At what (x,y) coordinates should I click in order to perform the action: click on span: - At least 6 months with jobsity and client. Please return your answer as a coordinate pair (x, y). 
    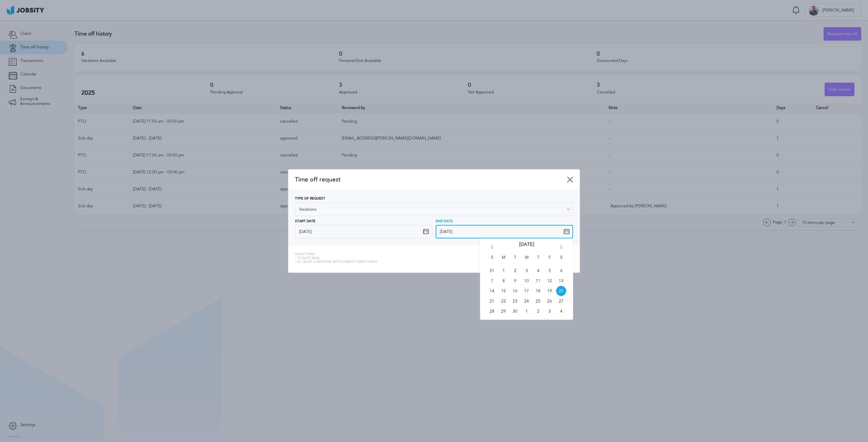
    Looking at the image, I should click on (336, 262).